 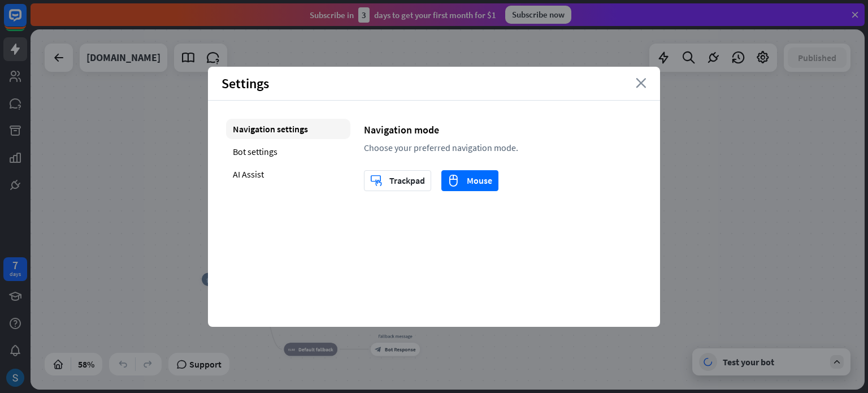 What do you see at coordinates (123, 58) in the screenshot?
I see `div: popphones.com.au` at bounding box center [123, 58].